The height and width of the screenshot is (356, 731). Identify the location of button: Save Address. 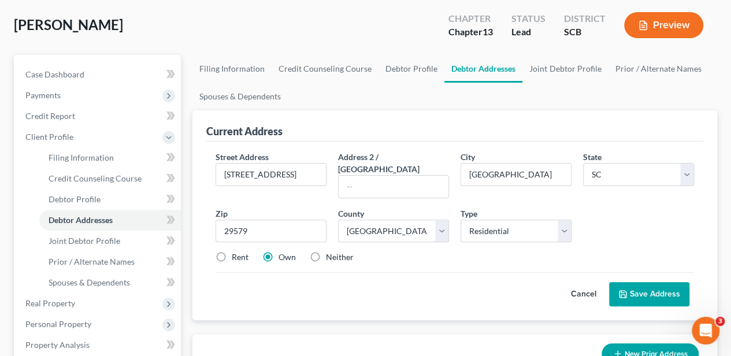
(649, 294).